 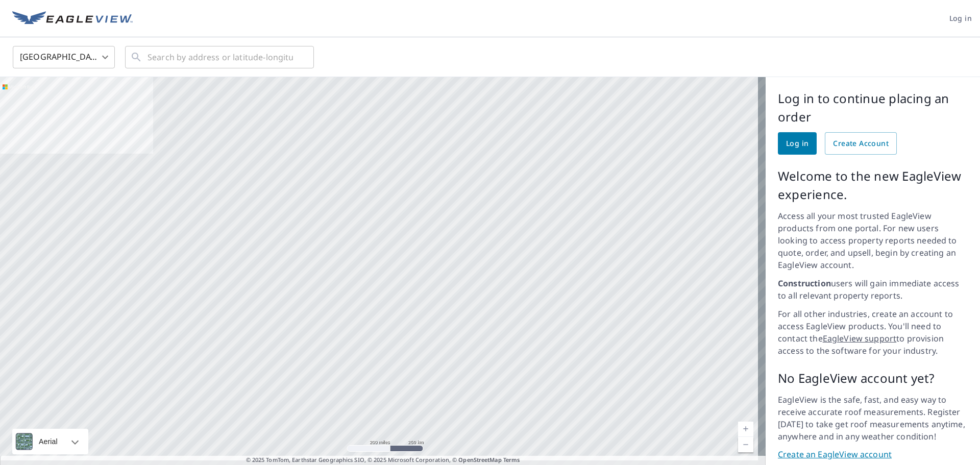 I want to click on a: Current Level 5, Zoom In, so click(x=746, y=429).